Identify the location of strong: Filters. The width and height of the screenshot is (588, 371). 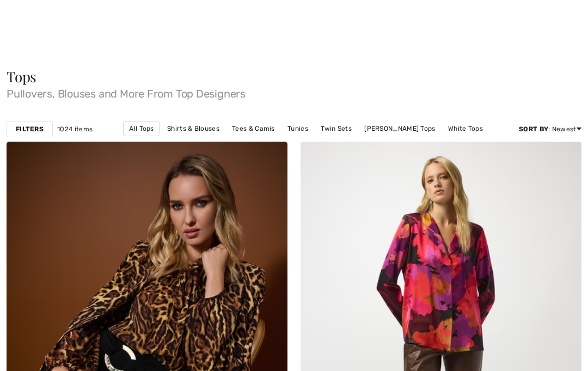
(30, 129).